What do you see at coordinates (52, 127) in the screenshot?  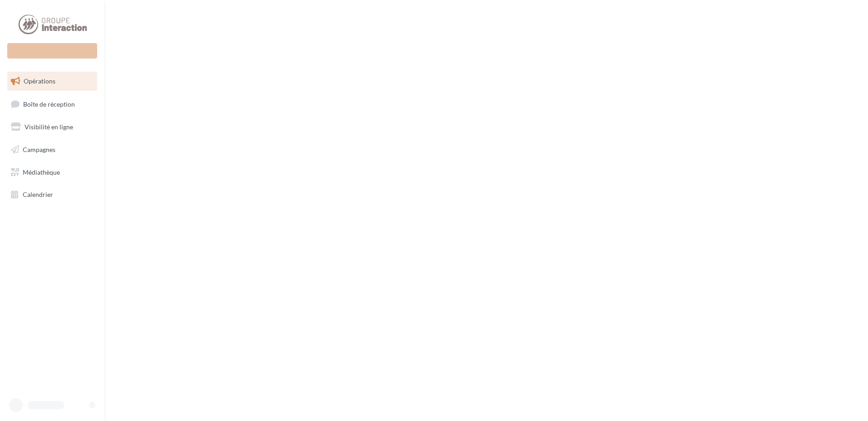 I see `a: Visibilité en ligne` at bounding box center [52, 127].